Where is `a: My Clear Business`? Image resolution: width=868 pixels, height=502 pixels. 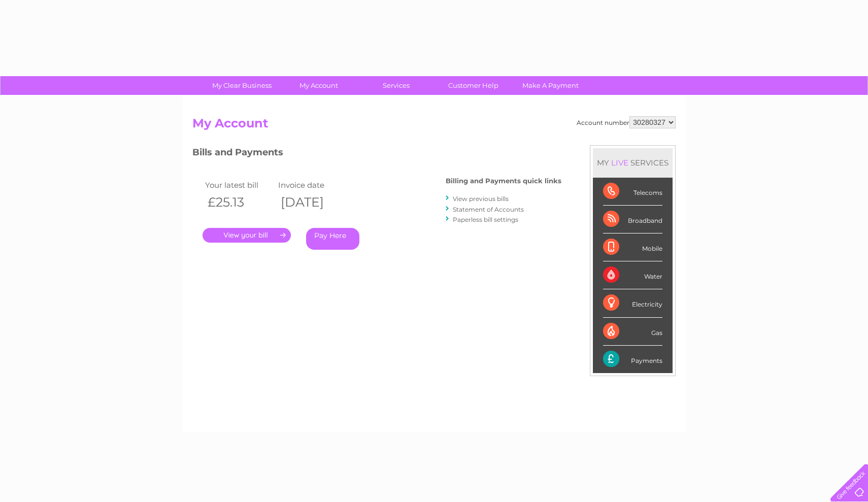
a: My Clear Business is located at coordinates (242, 85).